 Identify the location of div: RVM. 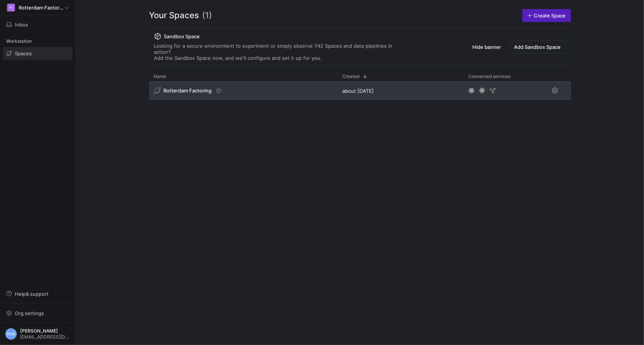
(11, 334).